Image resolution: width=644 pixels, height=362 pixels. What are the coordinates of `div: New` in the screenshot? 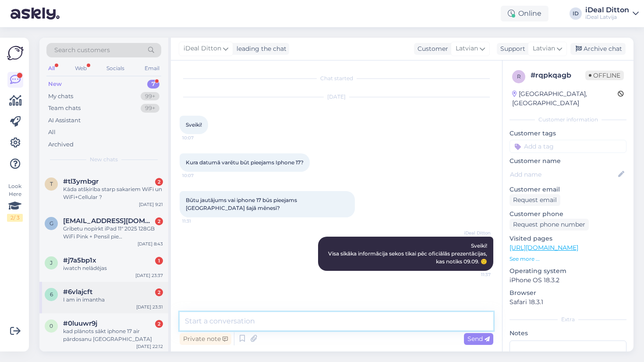 It's located at (55, 84).